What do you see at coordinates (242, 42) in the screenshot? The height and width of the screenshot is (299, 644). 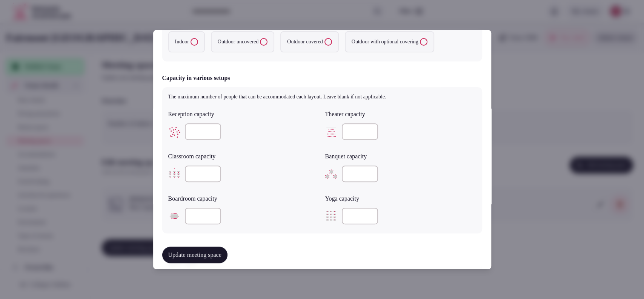 I see `label: Outdoor uncovered` at bounding box center [242, 42].